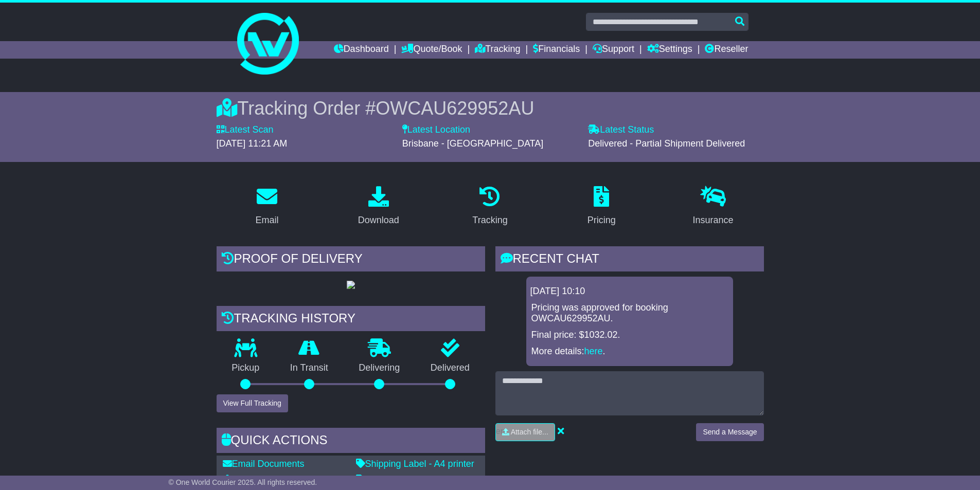  What do you see at coordinates (613, 50) in the screenshot?
I see `a: Support` at bounding box center [613, 50].